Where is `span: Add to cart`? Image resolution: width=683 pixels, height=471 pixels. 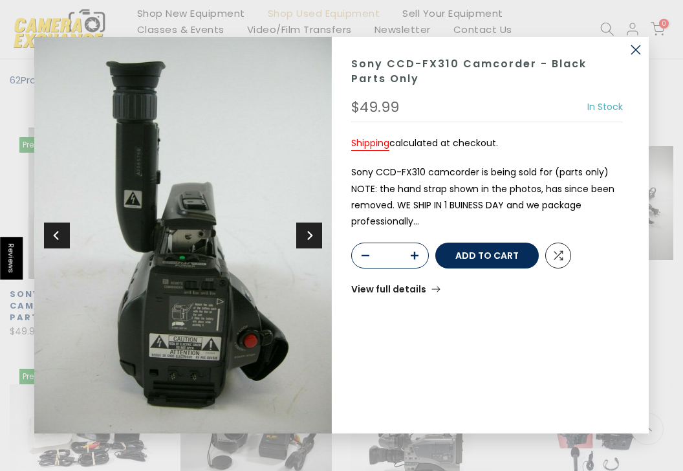
span: Add to cart is located at coordinates (487, 255).